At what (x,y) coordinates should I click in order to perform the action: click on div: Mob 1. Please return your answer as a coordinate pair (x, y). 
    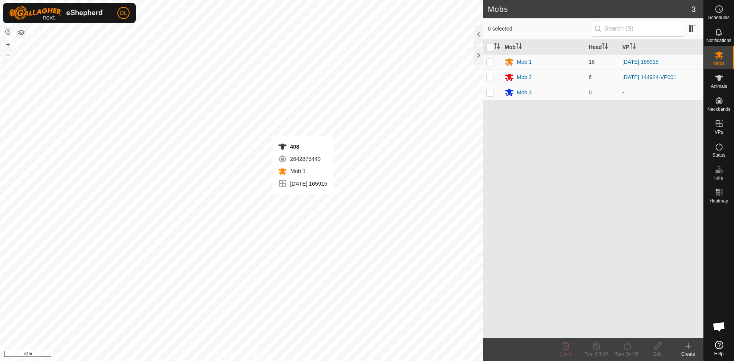
    Looking at the image, I should click on (524, 62).